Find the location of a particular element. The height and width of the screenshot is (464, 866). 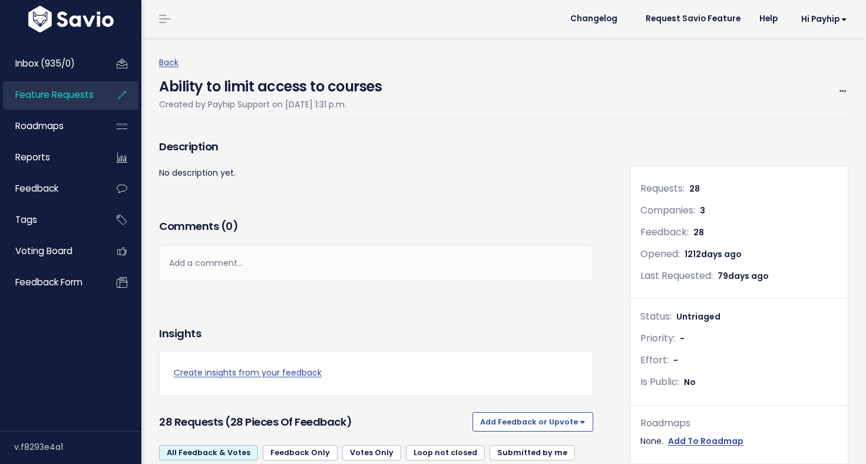

h4: Ability to limit access to courses is located at coordinates (270, 84).